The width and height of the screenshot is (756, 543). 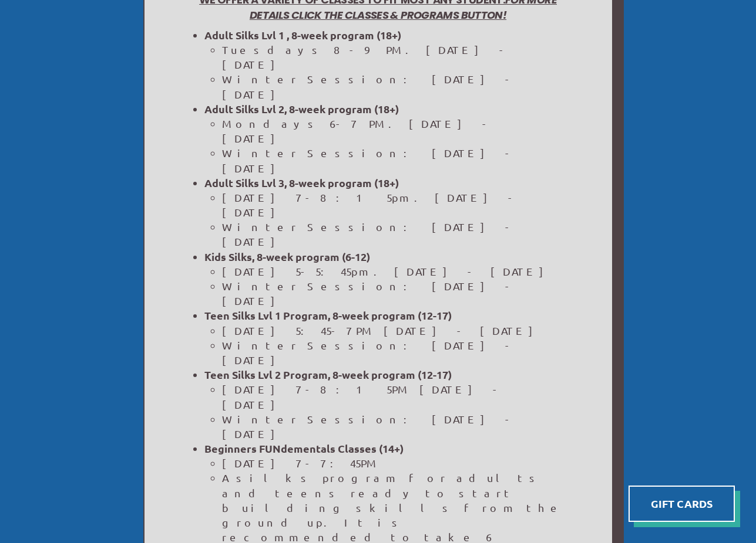 I want to click on b: Teen Silks Lvl 1 Program, 8-week program (12-17), so click(x=328, y=315).